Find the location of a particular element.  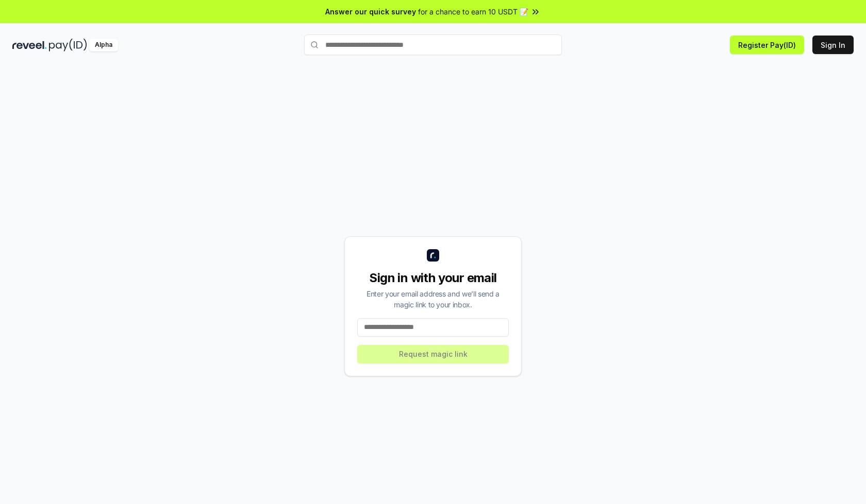

div: Enter your email address and we’ll send a magic link to your inbox. is located at coordinates (433, 299).